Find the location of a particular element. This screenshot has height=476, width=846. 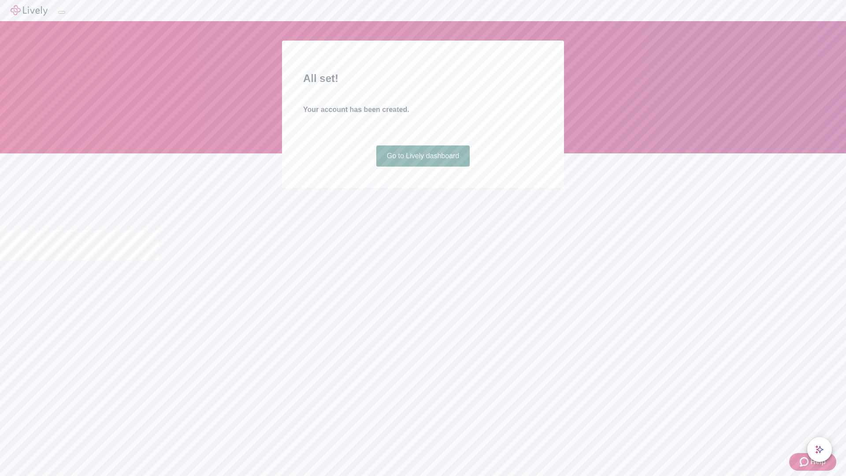

h2: All set! is located at coordinates (423, 78).